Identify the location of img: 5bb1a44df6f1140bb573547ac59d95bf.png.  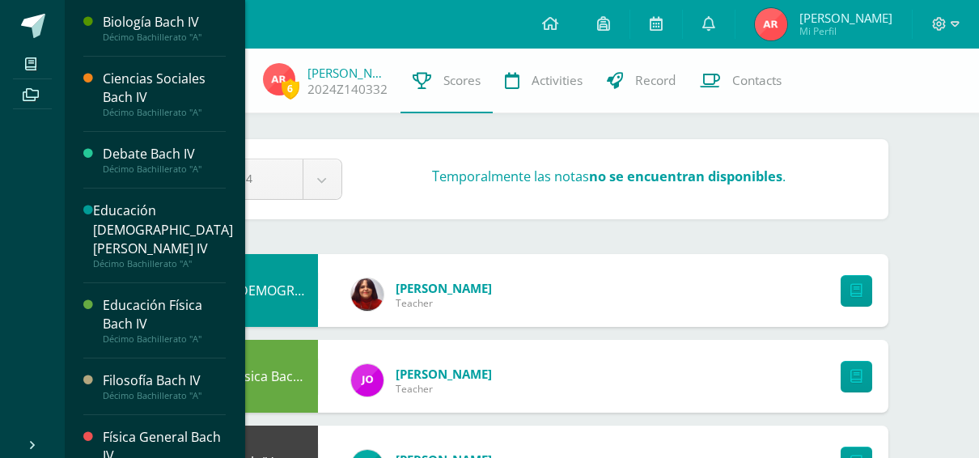
(367, 295).